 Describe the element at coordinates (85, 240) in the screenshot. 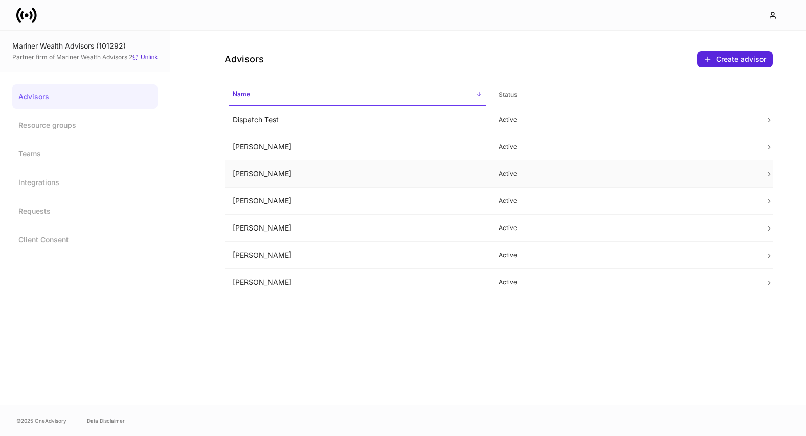

I see `a: Client Consent` at that location.